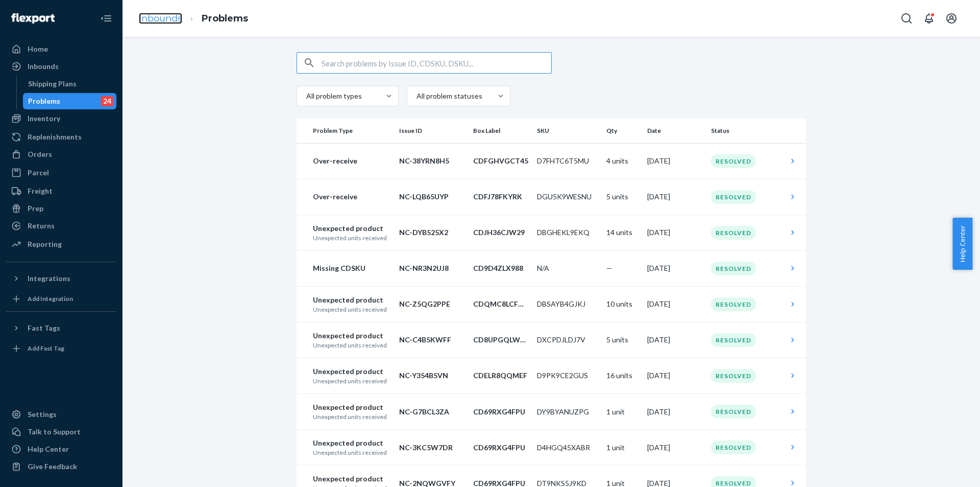  I want to click on input: All problem types, so click(305, 96).